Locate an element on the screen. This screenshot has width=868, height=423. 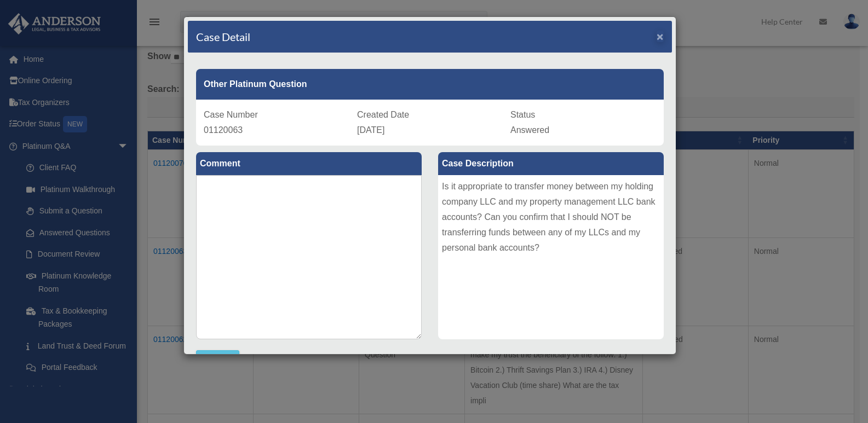
span: 01120063 is located at coordinates (223, 130).